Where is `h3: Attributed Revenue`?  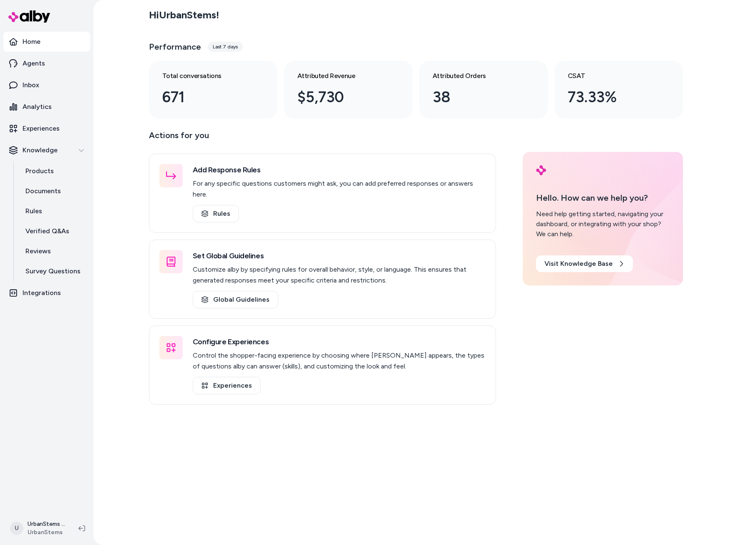
h3: Attributed Revenue is located at coordinates (342, 76).